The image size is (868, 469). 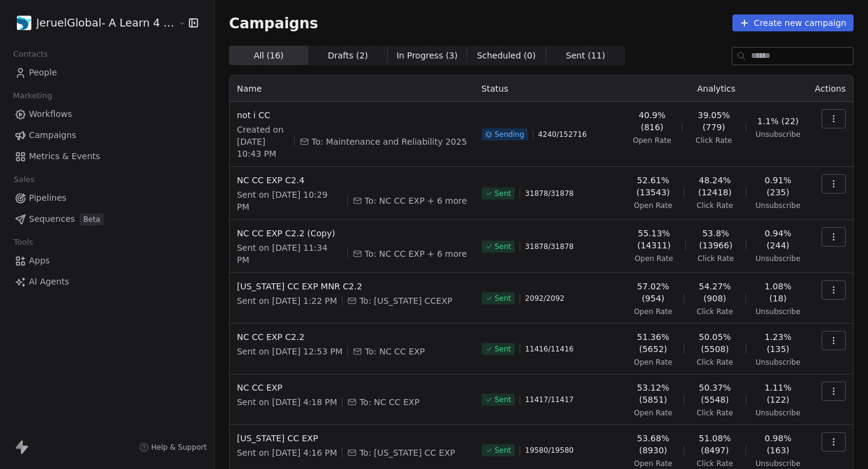 What do you see at coordinates (549, 450) in the screenshot?
I see `span: 19580 / 19580` at bounding box center [549, 450].